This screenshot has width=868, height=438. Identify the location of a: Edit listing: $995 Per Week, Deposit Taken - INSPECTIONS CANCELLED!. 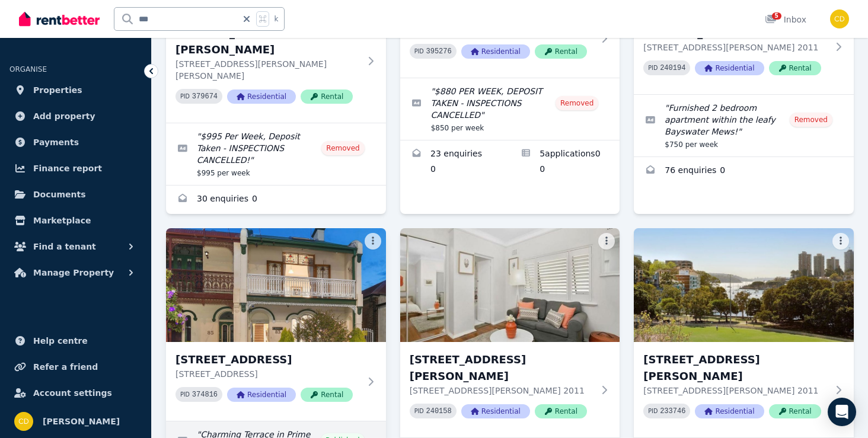
(276, 155).